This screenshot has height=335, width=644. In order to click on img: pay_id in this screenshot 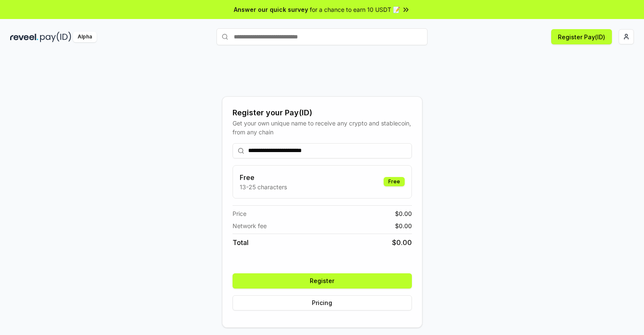, I will do `click(56, 37)`.